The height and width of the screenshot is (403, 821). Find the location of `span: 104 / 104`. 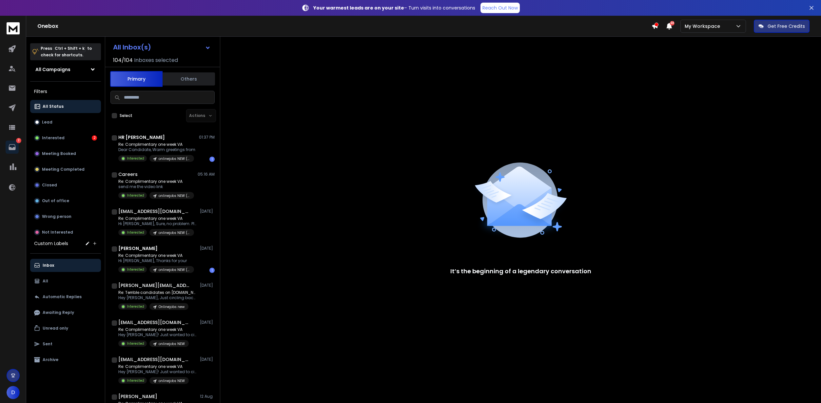

span: 104 / 104 is located at coordinates (123, 60).